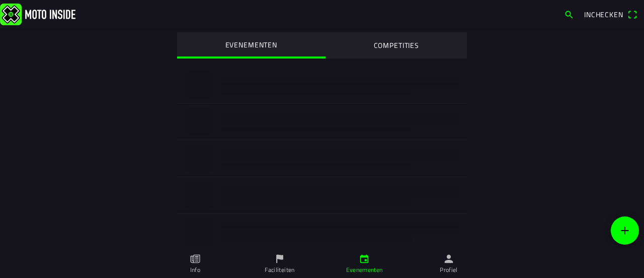  Describe the element at coordinates (364, 270) in the screenshot. I see `ion-label: Evenementen` at that location.